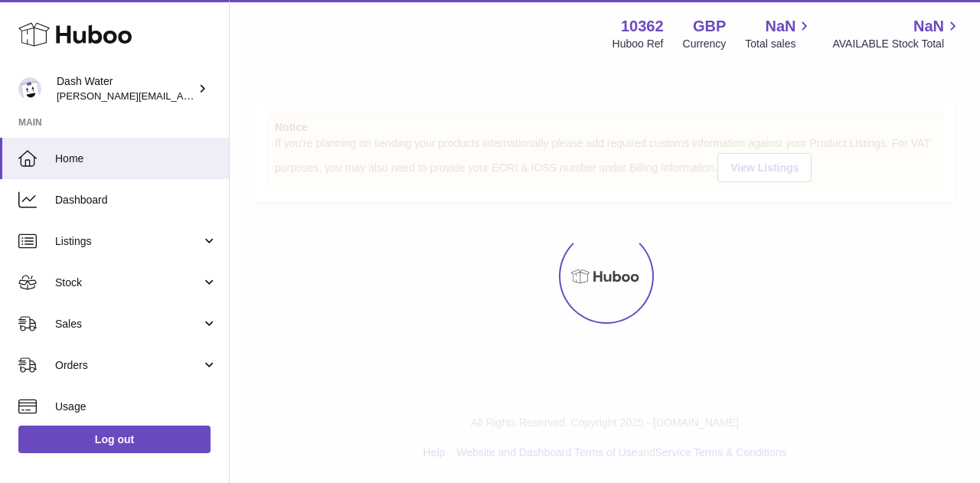 This screenshot has height=483, width=980. Describe the element at coordinates (128, 365) in the screenshot. I see `span: Orders` at that location.